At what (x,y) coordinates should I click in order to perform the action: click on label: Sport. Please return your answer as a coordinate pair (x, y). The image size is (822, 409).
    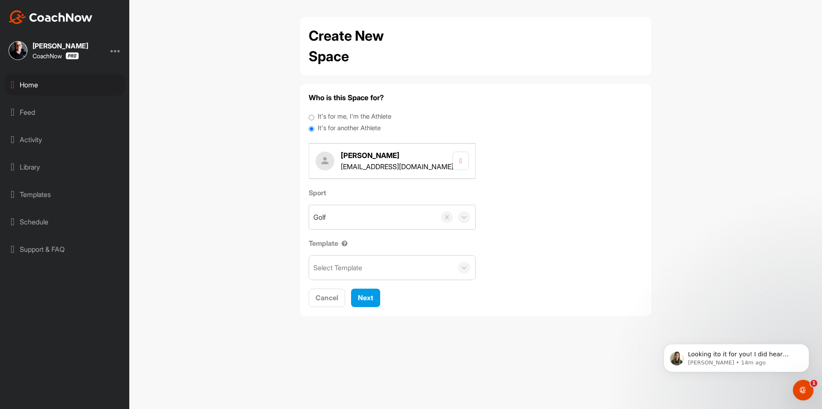
    Looking at the image, I should click on (392, 193).